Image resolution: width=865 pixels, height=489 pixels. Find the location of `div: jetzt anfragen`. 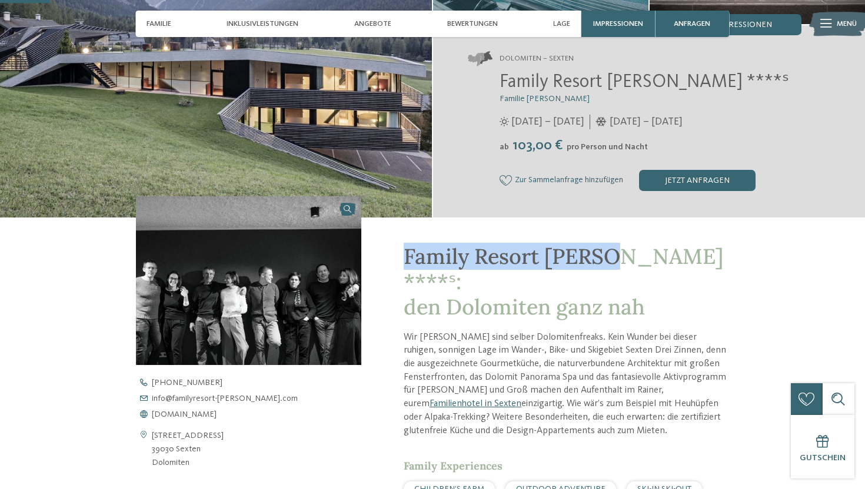

div: jetzt anfragen is located at coordinates (697, 181).